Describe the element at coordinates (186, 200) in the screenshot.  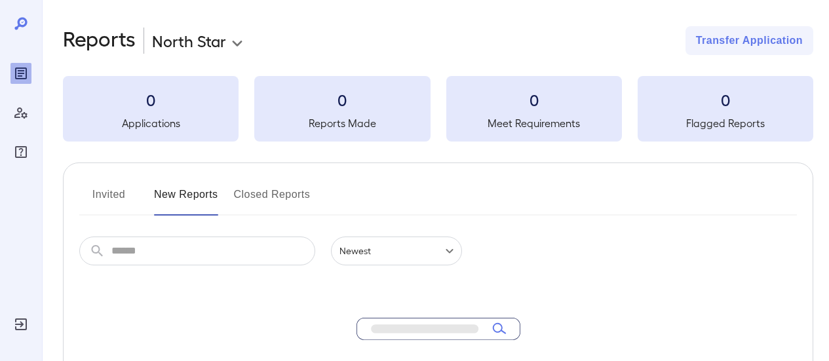
I see `button: New Reports` at that location.